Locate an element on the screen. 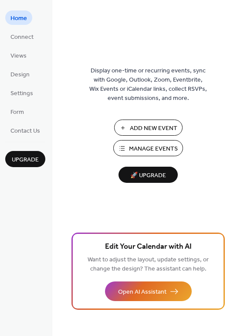 Image resolution: width=244 pixels, height=336 pixels. span: Design is located at coordinates (20, 75).